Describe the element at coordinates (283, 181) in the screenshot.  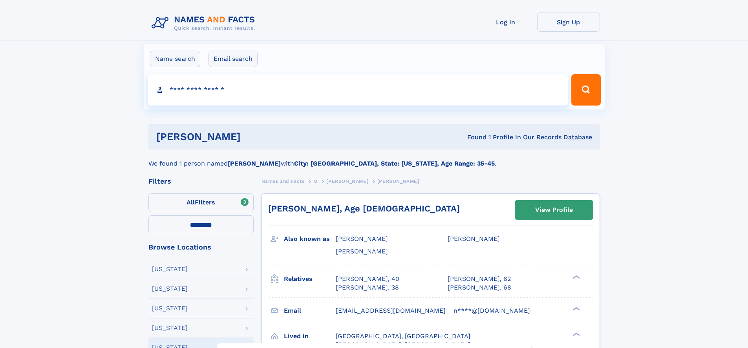
I see `a: Names and Facts` at that location.